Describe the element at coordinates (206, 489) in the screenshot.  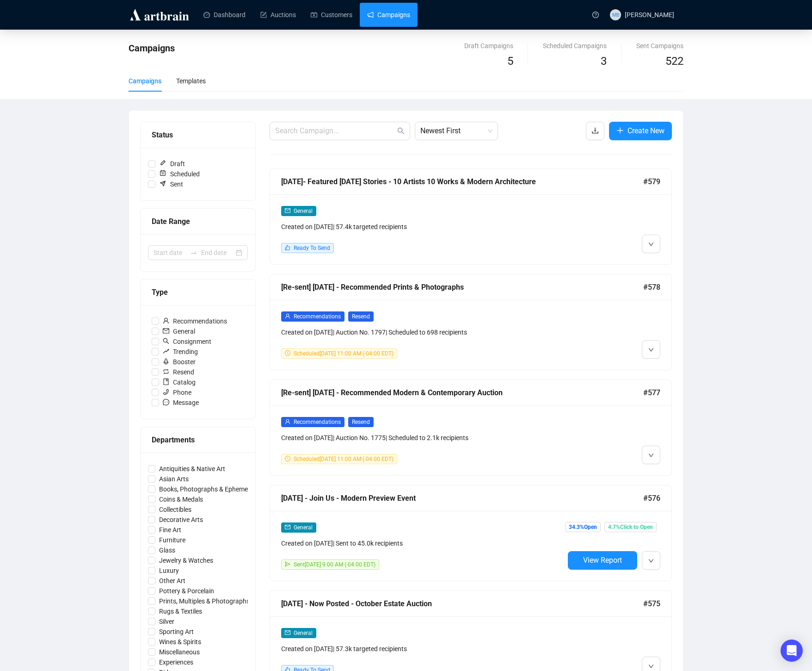
I see `span: Books, Photographs & Ephemera` at that location.